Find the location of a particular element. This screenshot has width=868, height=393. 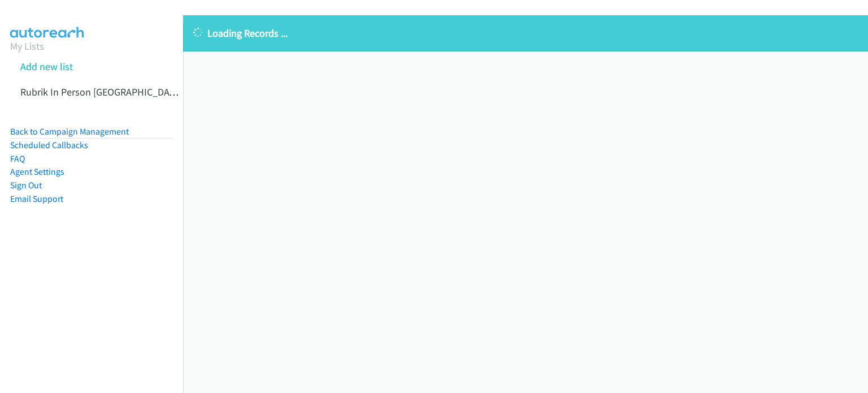

a: My Lists is located at coordinates (27, 46).